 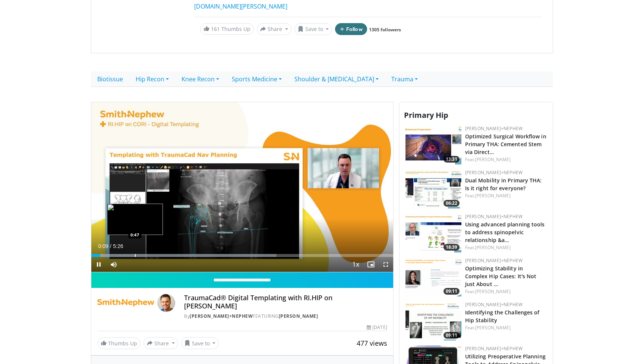 I want to click on button: Fullscreen, so click(x=386, y=265).